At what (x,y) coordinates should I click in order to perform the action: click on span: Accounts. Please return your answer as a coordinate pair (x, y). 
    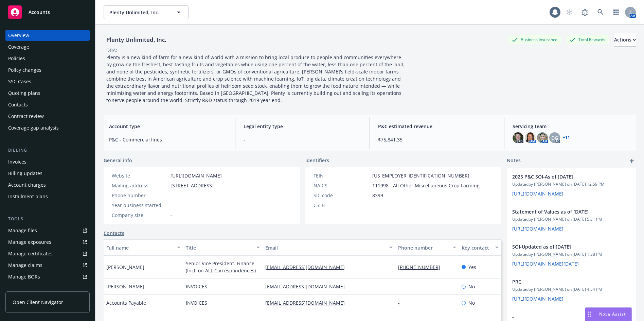
    Looking at the image, I should click on (39, 12).